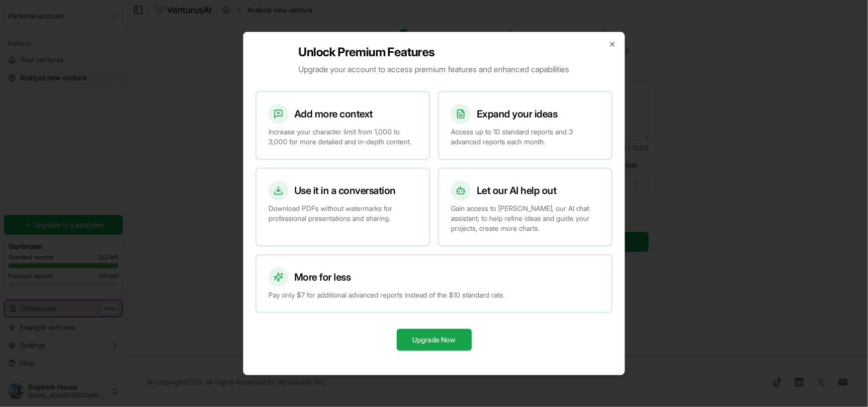  Describe the element at coordinates (334, 114) in the screenshot. I see `h3: Add more context` at that location.